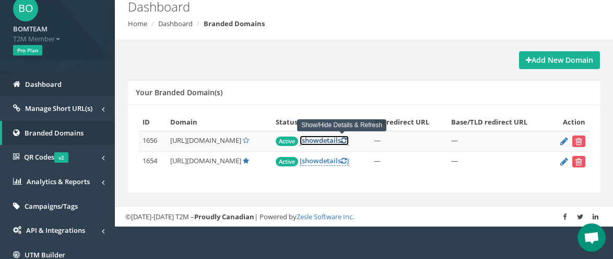  I want to click on strong: Proudly Canadian, so click(224, 216).